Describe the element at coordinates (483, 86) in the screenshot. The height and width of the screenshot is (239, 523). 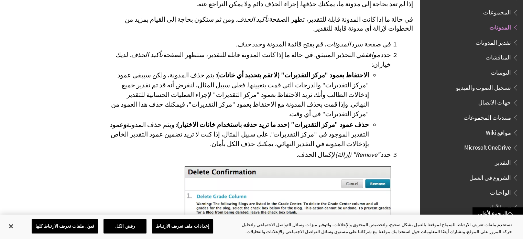
I see `span: تسجيل الصوت والفيديو` at that location.